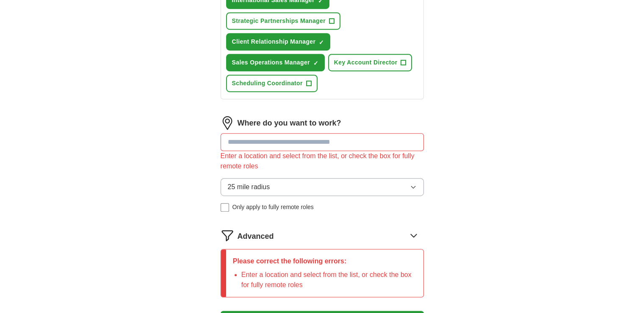 Image resolution: width=644 pixels, height=313 pixels. What do you see at coordinates (271, 62) in the screenshot?
I see `span: Sales Operations Manager` at bounding box center [271, 62].